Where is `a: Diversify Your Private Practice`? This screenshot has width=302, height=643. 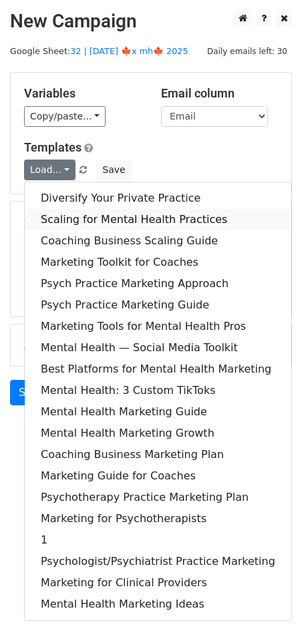
a: Diversify Your Private Practice is located at coordinates (158, 198).